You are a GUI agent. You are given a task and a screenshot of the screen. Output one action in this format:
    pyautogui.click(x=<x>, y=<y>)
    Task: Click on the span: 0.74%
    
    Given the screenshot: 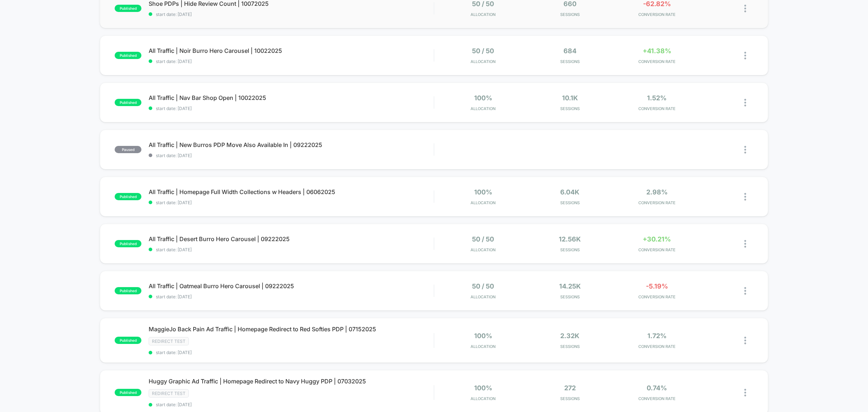 What is the action you would take?
    pyautogui.click(x=657, y=387)
    